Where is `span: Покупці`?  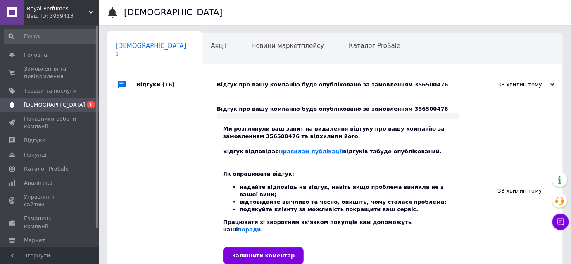 span: Покупці is located at coordinates (35, 155).